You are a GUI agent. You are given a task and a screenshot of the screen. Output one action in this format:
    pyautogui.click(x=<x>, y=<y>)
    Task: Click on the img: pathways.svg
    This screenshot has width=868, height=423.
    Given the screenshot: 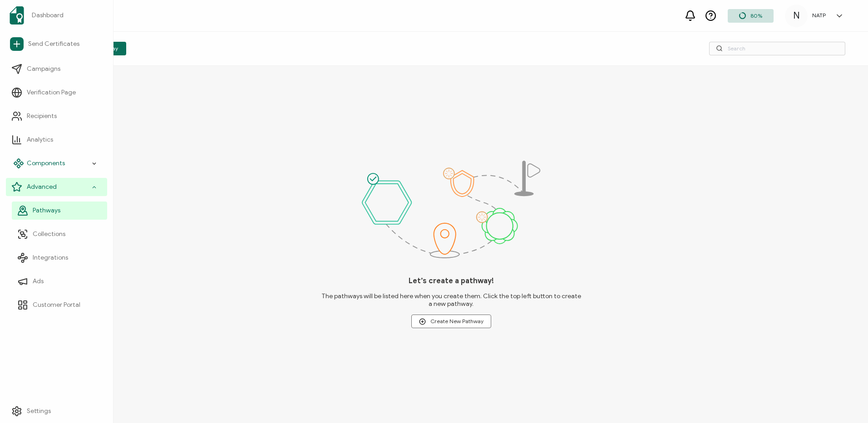 What is the action you would take?
    pyautogui.click(x=451, y=209)
    